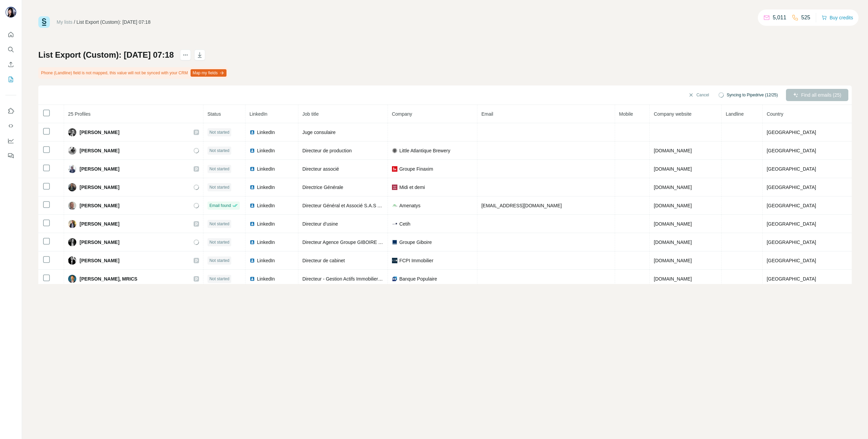 This screenshot has width=868, height=439. What do you see at coordinates (11, 80) in the screenshot?
I see `button: My lists` at bounding box center [11, 80].